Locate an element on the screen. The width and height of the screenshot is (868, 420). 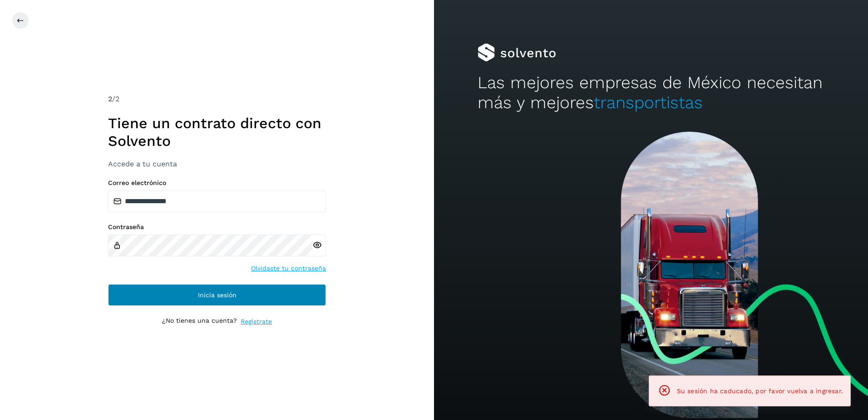
button: Inicia sesión is located at coordinates (217, 295).